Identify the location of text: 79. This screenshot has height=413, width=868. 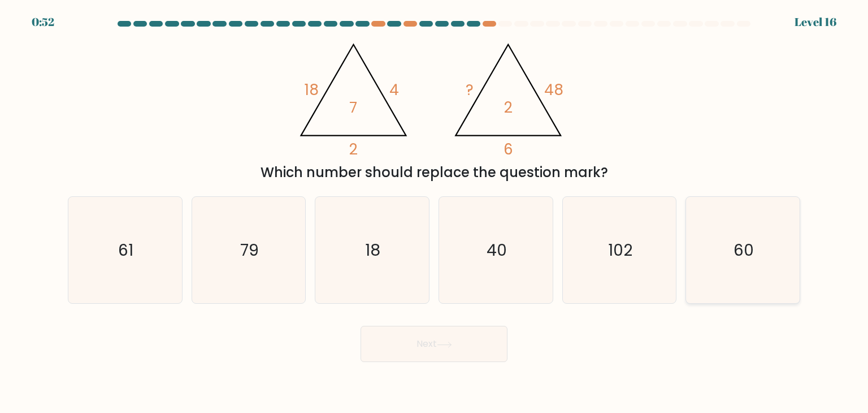
(249, 250).